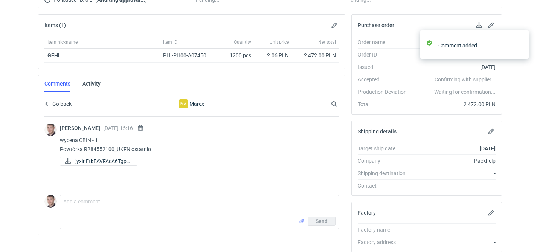 Image resolution: width=540 pixels, height=252 pixels. Describe the element at coordinates (465, 92) in the screenshot. I see `em: Waiting for confirmation...` at that location.